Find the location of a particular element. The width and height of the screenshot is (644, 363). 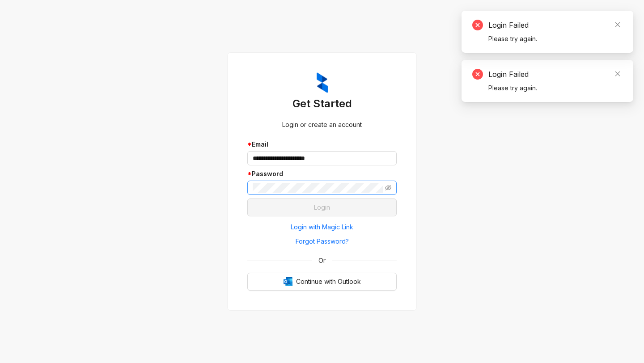

span: eye-invisible is located at coordinates (388, 188).